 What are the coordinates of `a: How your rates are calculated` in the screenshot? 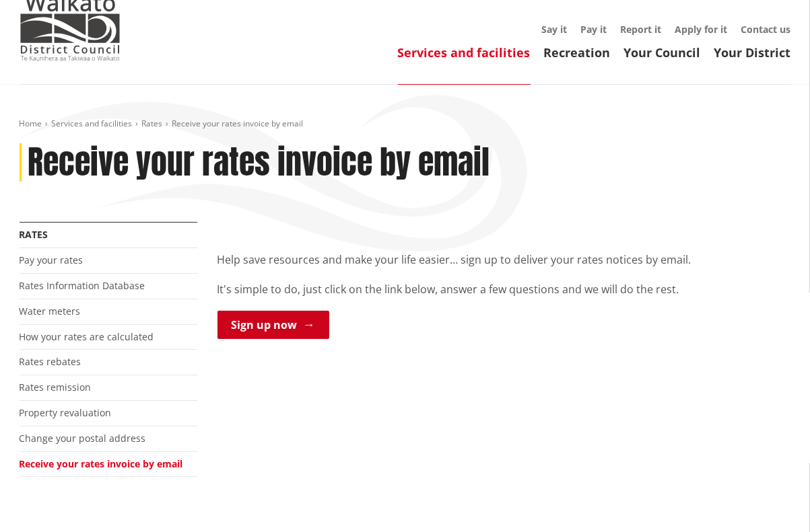 It's located at (87, 336).